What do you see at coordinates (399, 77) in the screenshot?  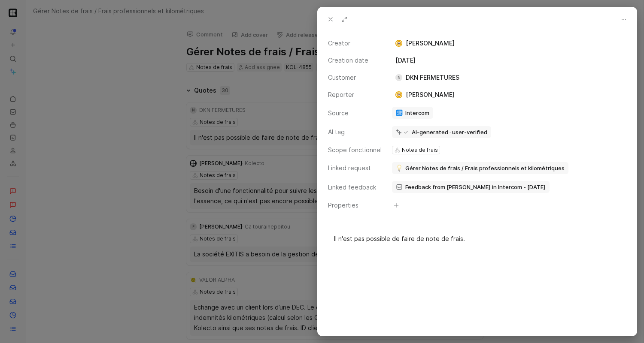 I see `div: N` at bounding box center [399, 77].